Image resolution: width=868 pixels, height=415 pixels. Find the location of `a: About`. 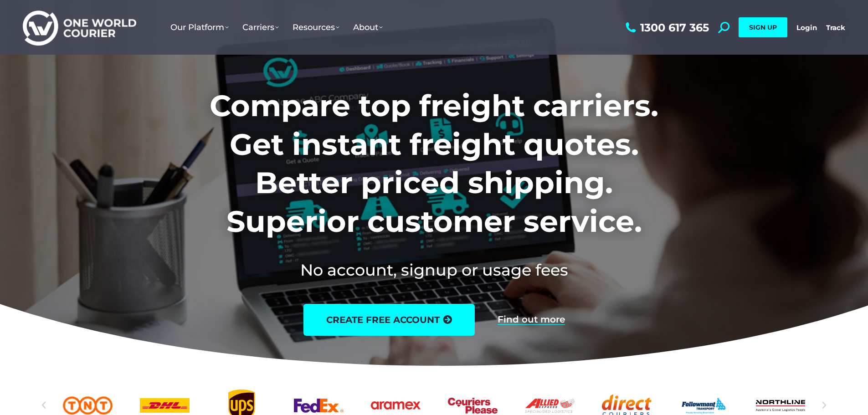

a: About is located at coordinates (367, 27).